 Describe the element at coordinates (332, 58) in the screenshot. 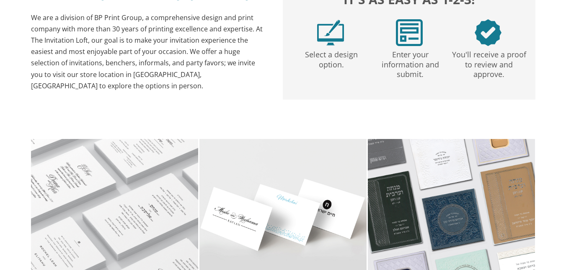

I see `p: Select a design option.` at that location.